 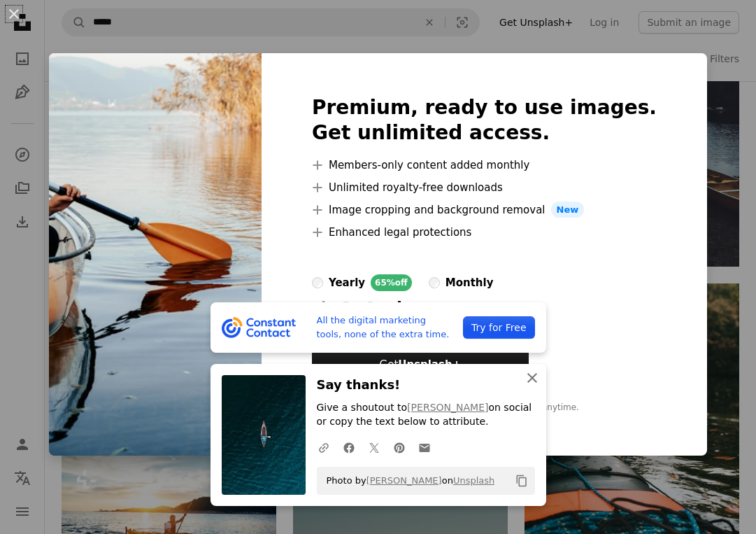 What do you see at coordinates (373, 315) in the screenshot?
I see `div: $7` at bounding box center [373, 315].